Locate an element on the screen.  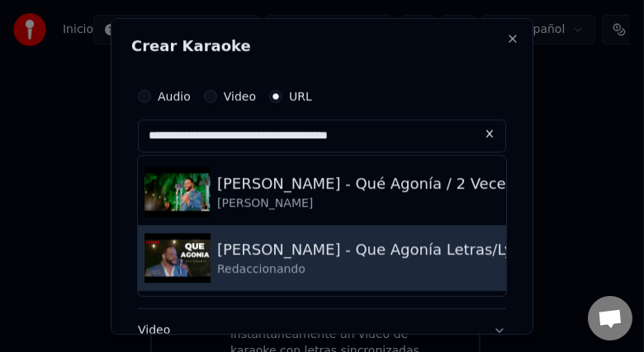
label: Video is located at coordinates (239, 96).